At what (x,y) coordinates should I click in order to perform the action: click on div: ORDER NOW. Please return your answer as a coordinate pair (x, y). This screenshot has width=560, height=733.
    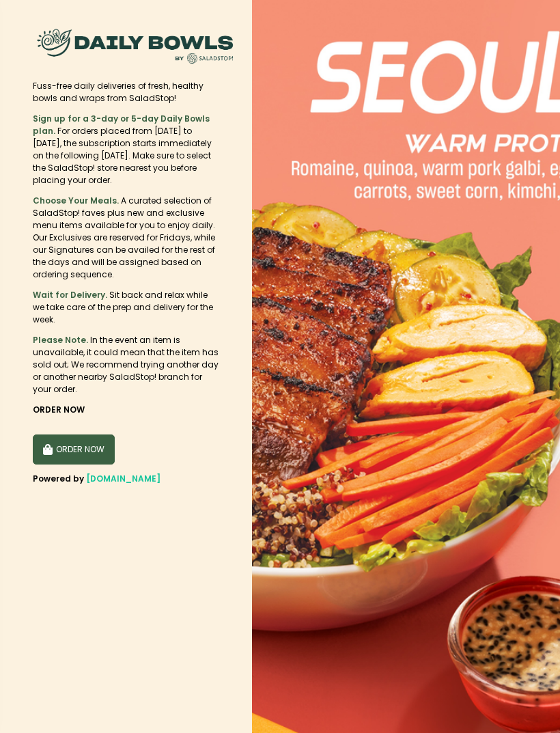
    Looking at the image, I should click on (126, 410).